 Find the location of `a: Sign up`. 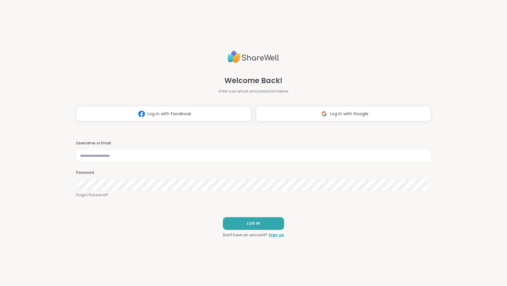

a: Sign up is located at coordinates (276, 235).